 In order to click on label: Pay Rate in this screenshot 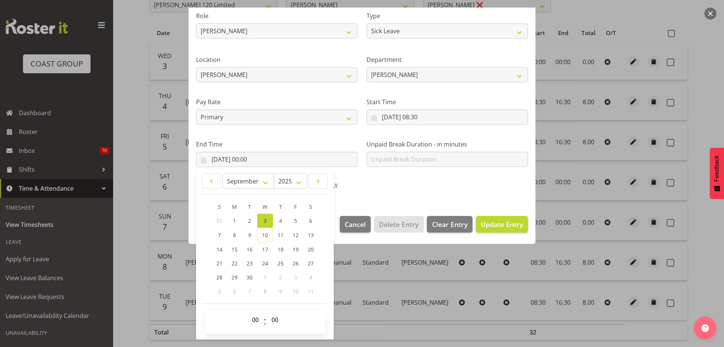, I will do `click(277, 102)`.